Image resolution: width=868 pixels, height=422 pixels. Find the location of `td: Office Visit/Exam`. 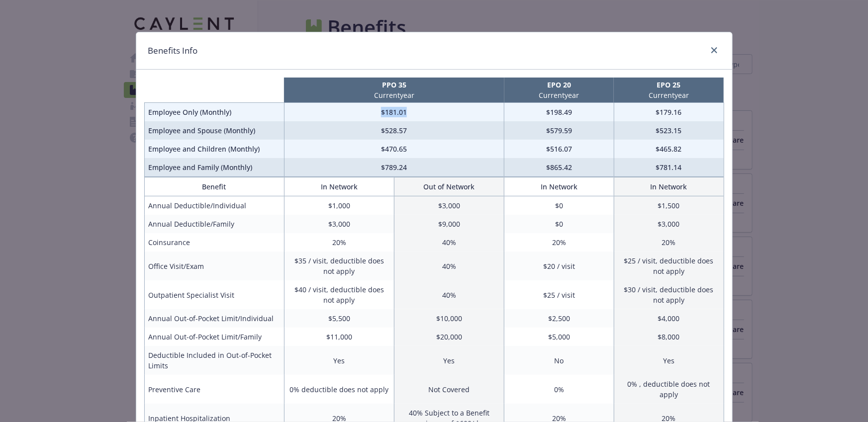

td: Office Visit/Exam is located at coordinates (214, 266).